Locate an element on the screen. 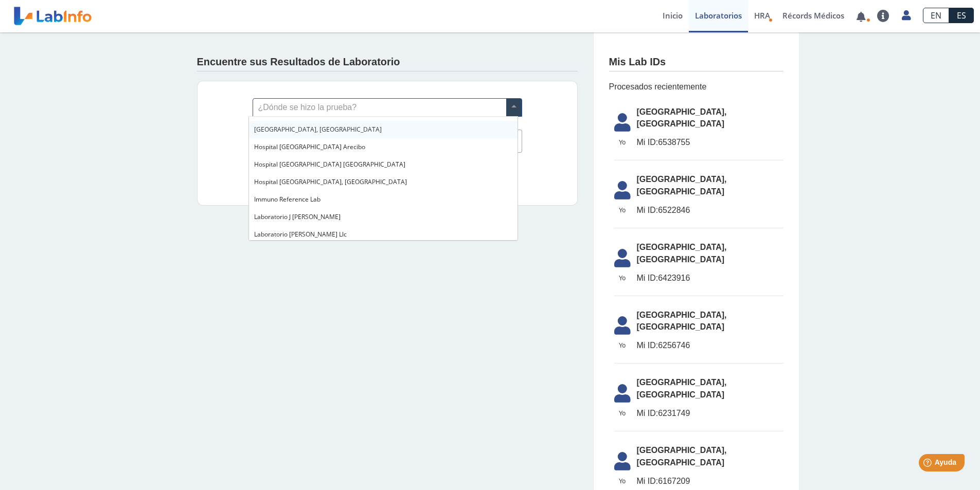  span: 6167209 is located at coordinates (710, 481).